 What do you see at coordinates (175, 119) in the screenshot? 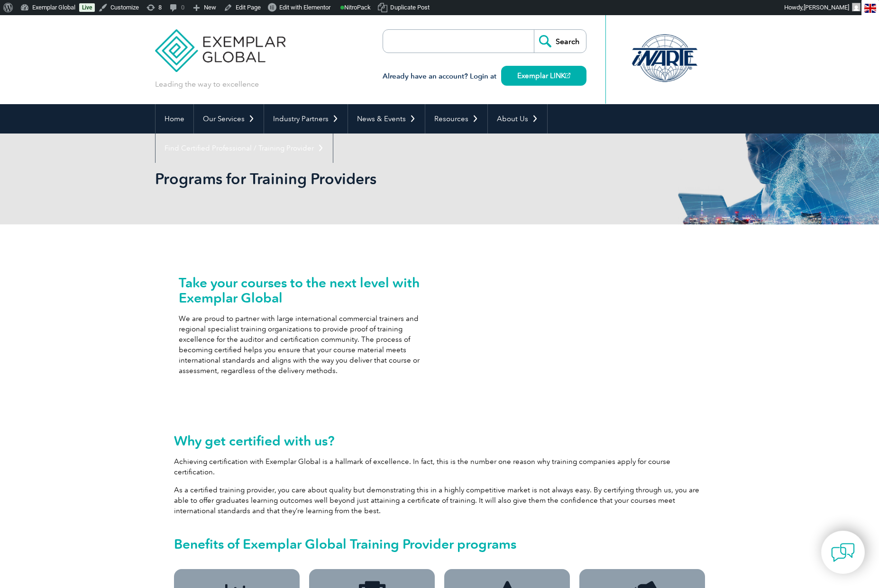
I see `a: Home` at bounding box center [175, 119].